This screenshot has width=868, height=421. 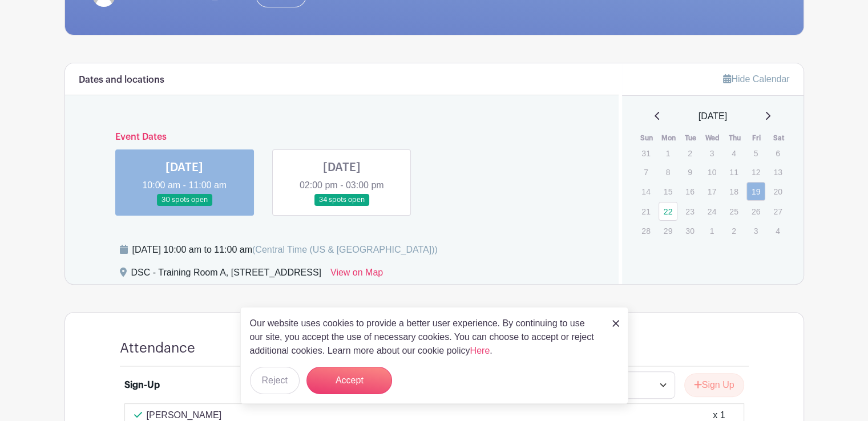 I want to click on h4: Attendance, so click(x=158, y=348).